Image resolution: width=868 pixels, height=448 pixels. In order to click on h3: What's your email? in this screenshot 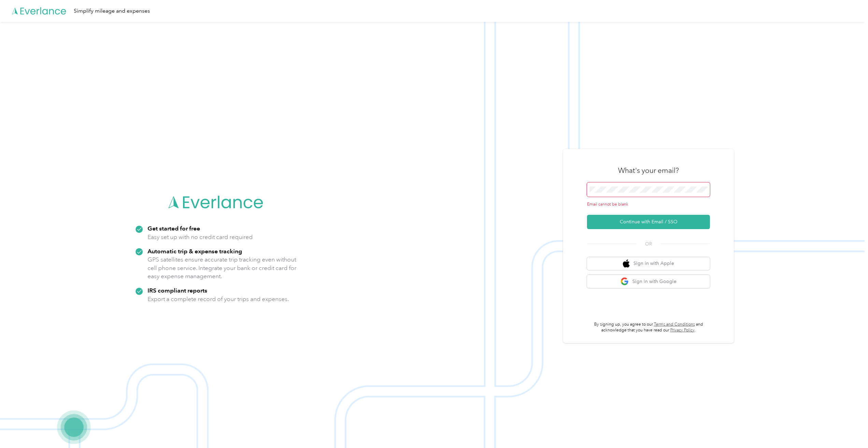, I will do `click(648, 171)`.